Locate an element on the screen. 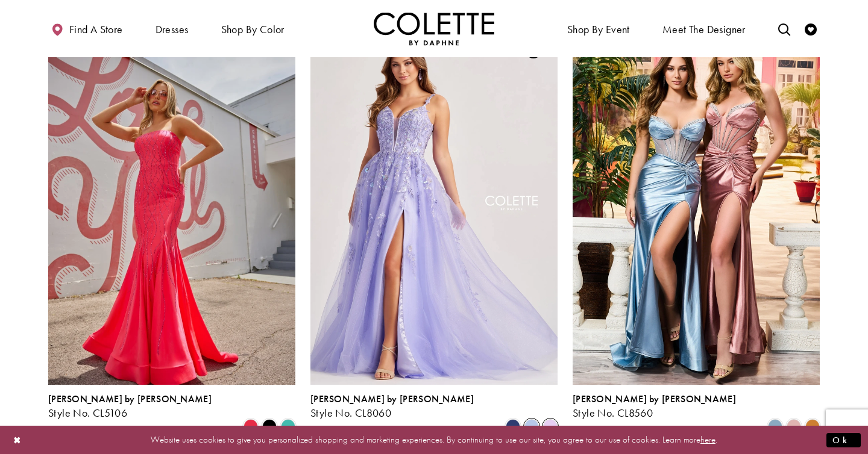 Image resolution: width=868 pixels, height=454 pixels. p: Website uses cookies to give you personalized shopping and marketing experiences. By continuing t... is located at coordinates (434, 440).